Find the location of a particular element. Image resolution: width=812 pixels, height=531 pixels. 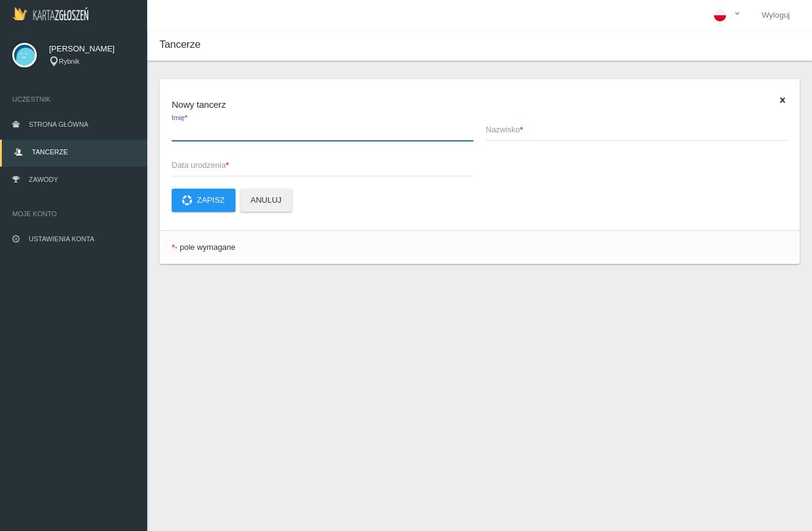

div: Rybnik is located at coordinates (92, 62).